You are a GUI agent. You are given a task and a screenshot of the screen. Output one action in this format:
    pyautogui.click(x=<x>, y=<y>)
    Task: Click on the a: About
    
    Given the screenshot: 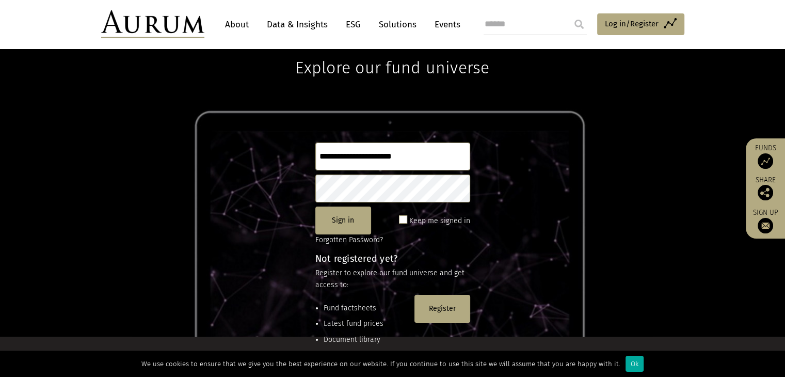 What is the action you would take?
    pyautogui.click(x=237, y=24)
    